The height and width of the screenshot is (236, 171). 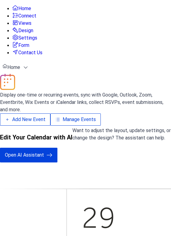 I want to click on span: Views, so click(x=25, y=23).